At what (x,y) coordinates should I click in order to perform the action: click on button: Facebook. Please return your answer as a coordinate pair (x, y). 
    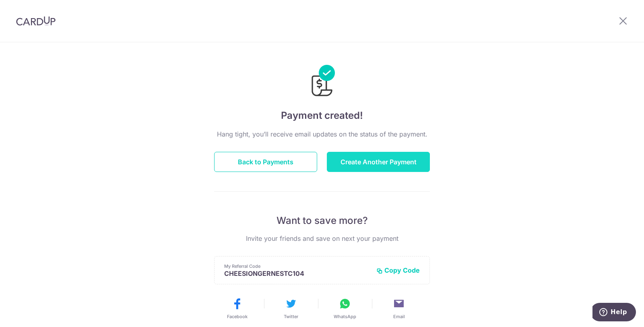
    Looking at the image, I should click on (237, 309).